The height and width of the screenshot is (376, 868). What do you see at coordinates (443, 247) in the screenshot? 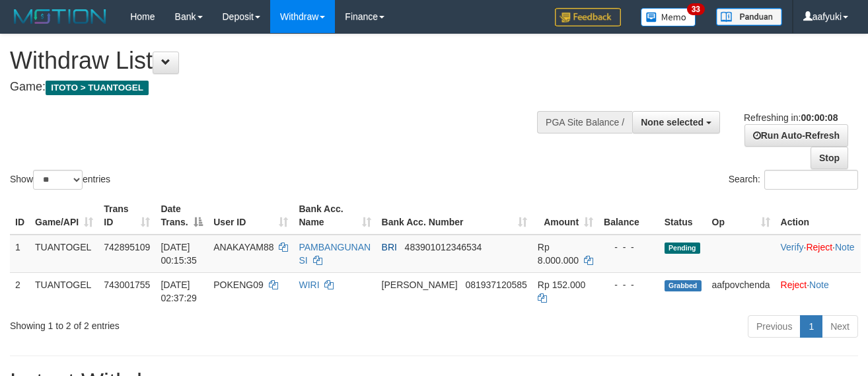
I see `span: Copy 483901012346534 to clipboard` at bounding box center [443, 247].